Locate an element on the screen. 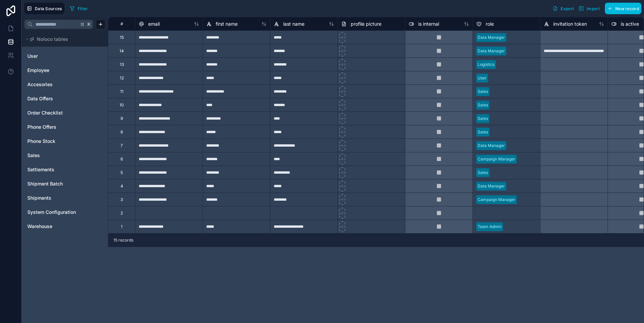  span: is active is located at coordinates (630, 24).